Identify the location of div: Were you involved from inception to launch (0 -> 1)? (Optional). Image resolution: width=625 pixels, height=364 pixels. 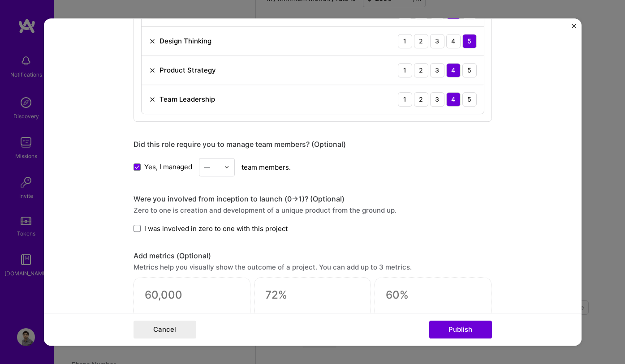
(313, 199).